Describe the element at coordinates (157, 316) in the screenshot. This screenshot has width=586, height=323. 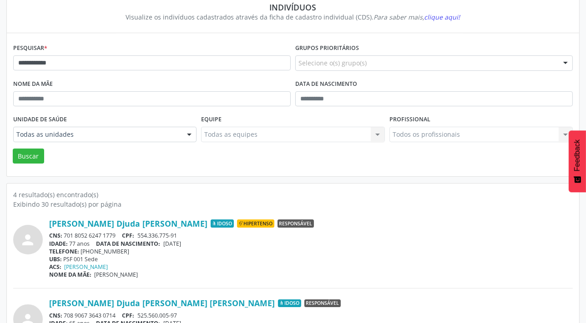
I see `span: 525.560.005-97` at that location.